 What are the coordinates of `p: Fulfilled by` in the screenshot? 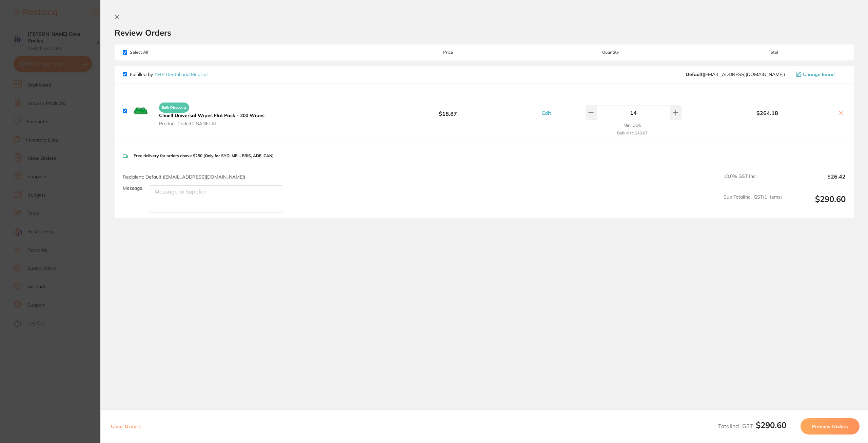 It's located at (168, 74).